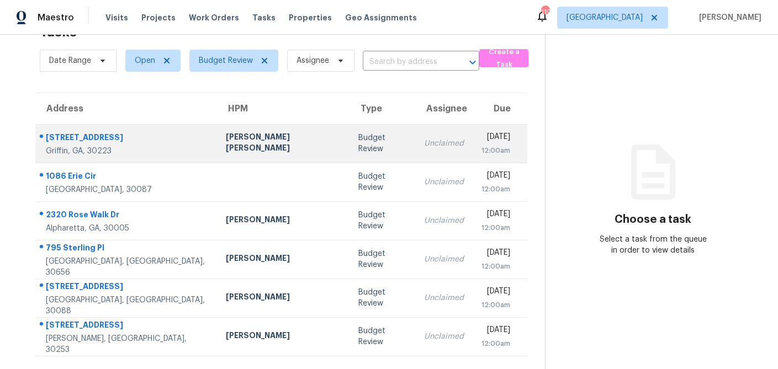  What do you see at coordinates (158, 18) in the screenshot?
I see `span: Projects` at bounding box center [158, 18].